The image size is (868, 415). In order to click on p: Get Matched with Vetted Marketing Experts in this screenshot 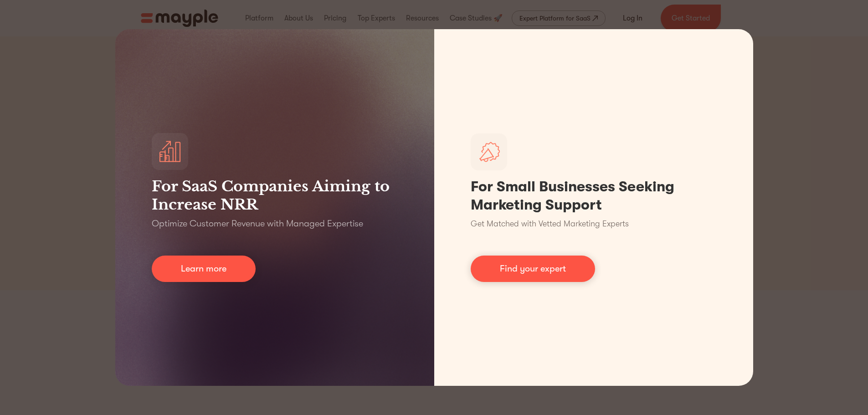, I will do `click(550, 224)`.